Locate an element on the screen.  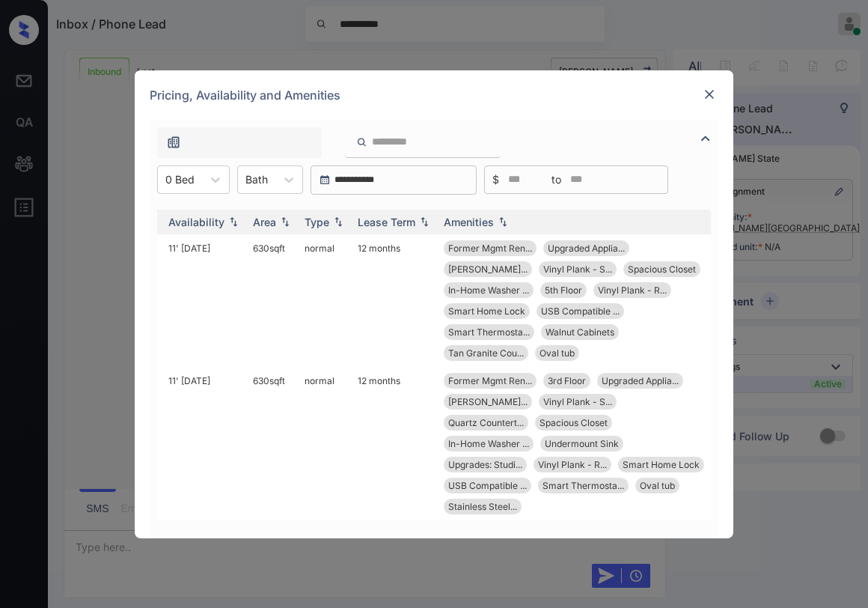
span: Walnut Cabinets is located at coordinates (580, 332).